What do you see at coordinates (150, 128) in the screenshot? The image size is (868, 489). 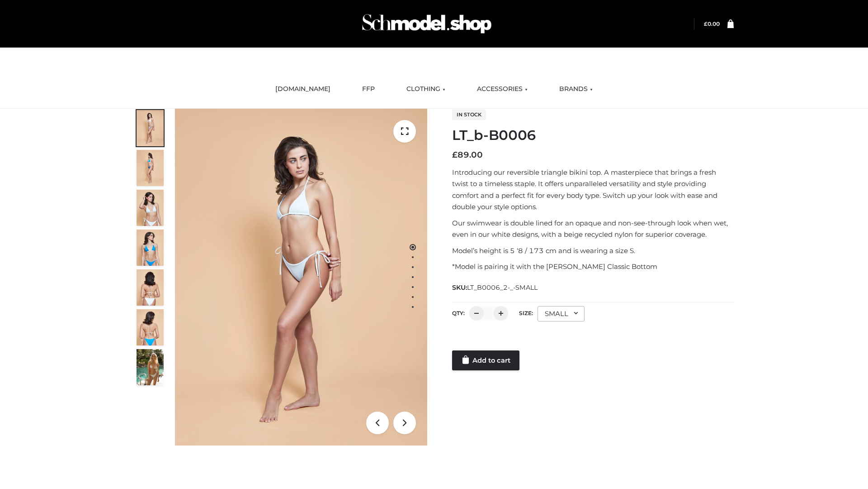 I see `img: ArielClassicBikiniTop_CloudNine_AzureSky_OW114ECO_1-scaled.jpg` at bounding box center [150, 128].